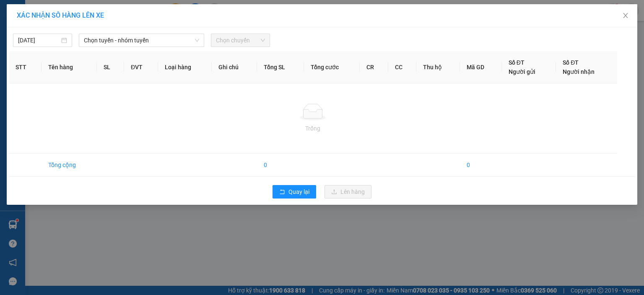 This screenshot has height=295, width=644. I want to click on span: XÁC NHẬN SỐ HÀNG LÊN XE, so click(60, 15).